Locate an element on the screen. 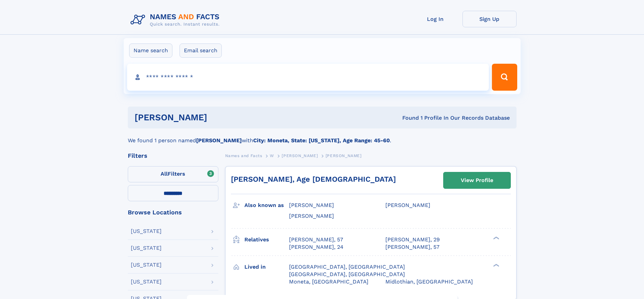  span: All is located at coordinates (164, 174).